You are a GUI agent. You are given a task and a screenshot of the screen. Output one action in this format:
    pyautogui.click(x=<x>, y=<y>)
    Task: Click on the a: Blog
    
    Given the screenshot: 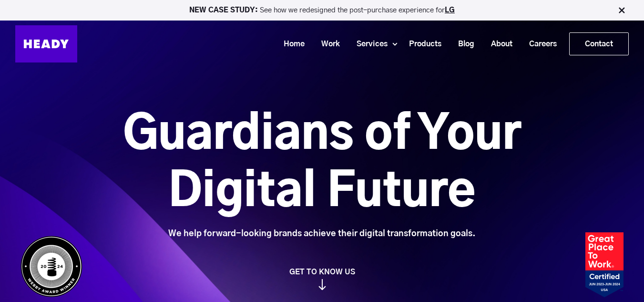 What is the action you would take?
    pyautogui.click(x=462, y=44)
    